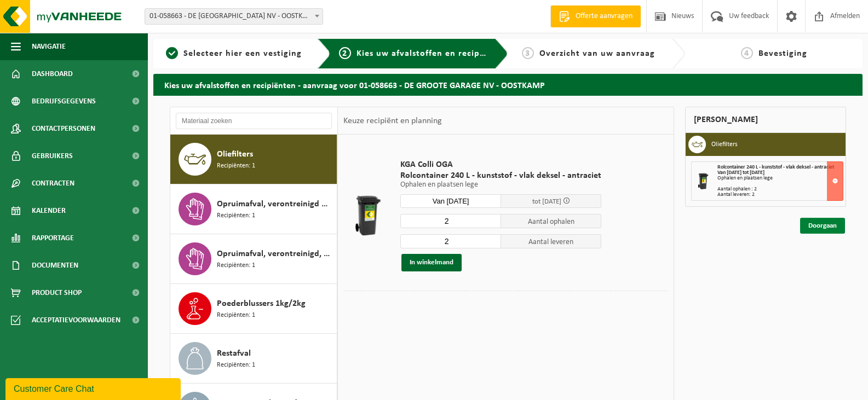 The width and height of the screenshot is (868, 400). I want to click on span: Dashboard, so click(52, 74).